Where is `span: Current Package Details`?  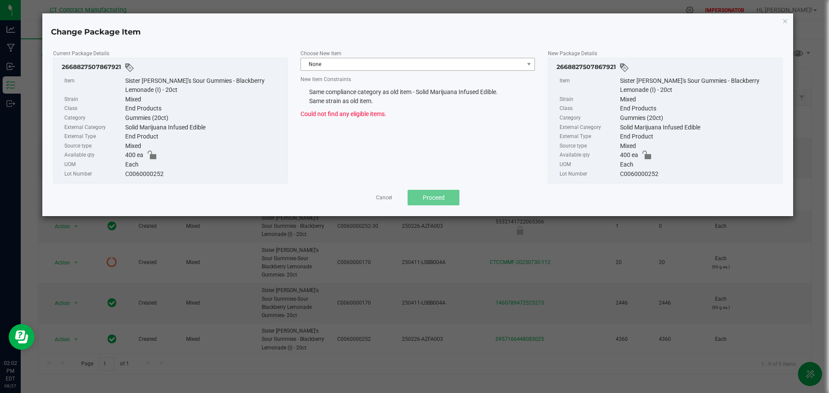
span: Current Package Details is located at coordinates (81, 54).